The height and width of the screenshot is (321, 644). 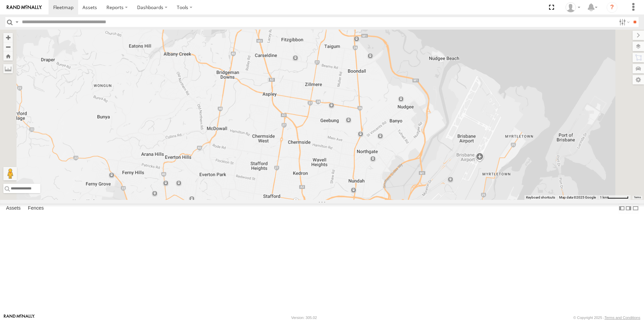 I want to click on label: Assets, so click(x=13, y=209).